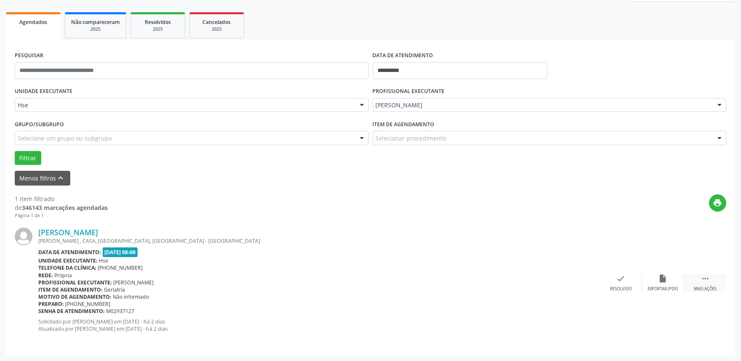  I want to click on b: Rede:, so click(45, 275).